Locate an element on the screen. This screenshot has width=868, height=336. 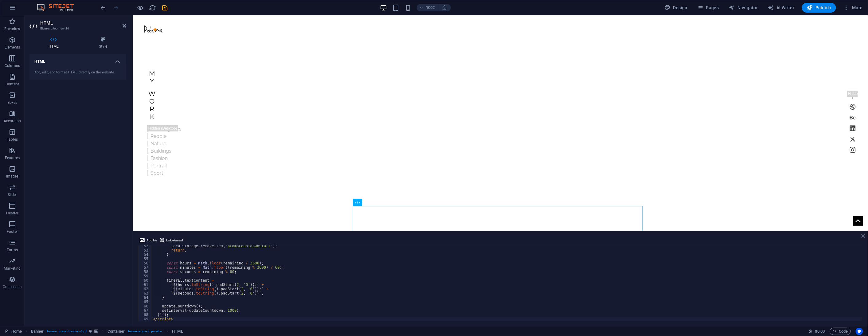
p: Favorites is located at coordinates (12, 29).